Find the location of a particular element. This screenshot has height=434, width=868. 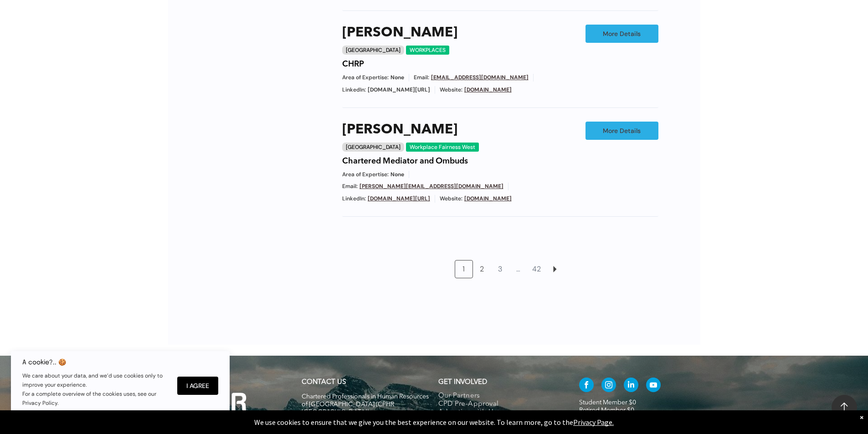

a: youtube is located at coordinates (653, 385).